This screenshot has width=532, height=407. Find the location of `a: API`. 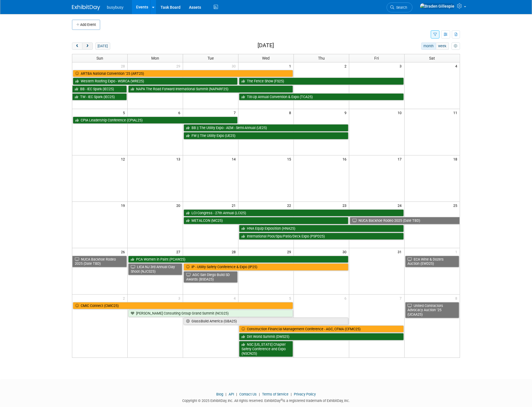

a: API is located at coordinates (231, 394).